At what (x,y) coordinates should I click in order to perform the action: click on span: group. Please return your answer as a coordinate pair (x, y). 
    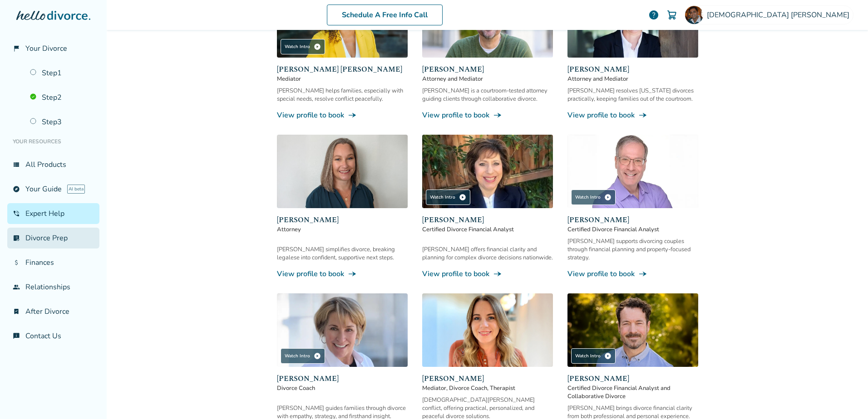
    Looking at the image, I should click on (16, 287).